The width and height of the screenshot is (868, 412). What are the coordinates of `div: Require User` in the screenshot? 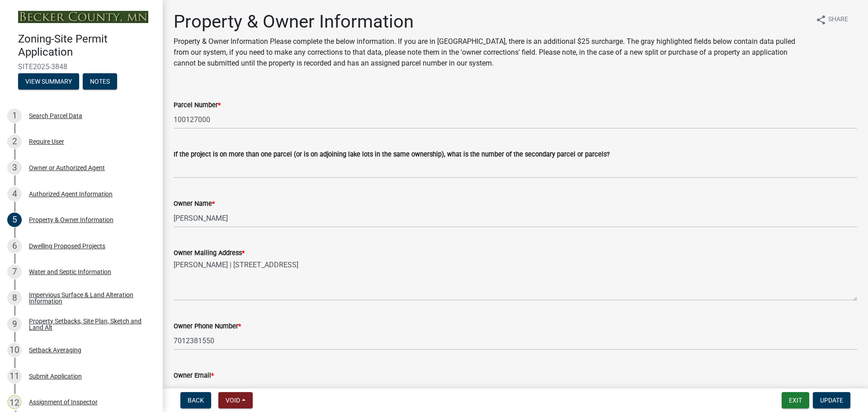 It's located at (47, 142).